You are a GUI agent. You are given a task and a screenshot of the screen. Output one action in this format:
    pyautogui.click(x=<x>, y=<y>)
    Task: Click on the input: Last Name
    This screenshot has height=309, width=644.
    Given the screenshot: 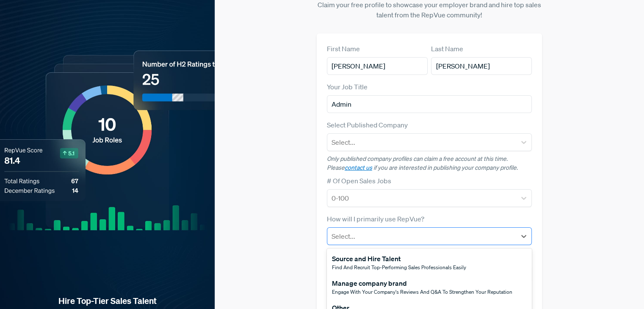 What is the action you would take?
    pyautogui.click(x=482, y=66)
    